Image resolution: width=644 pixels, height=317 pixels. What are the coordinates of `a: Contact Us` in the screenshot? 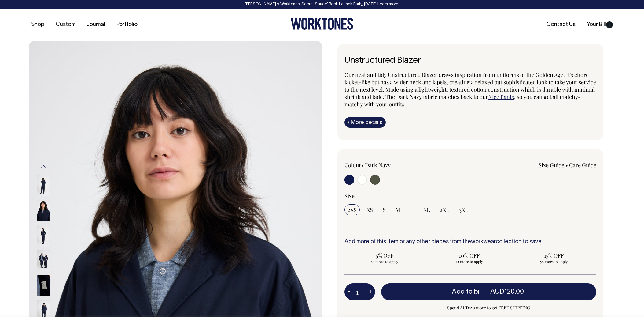 It's located at (561, 25).